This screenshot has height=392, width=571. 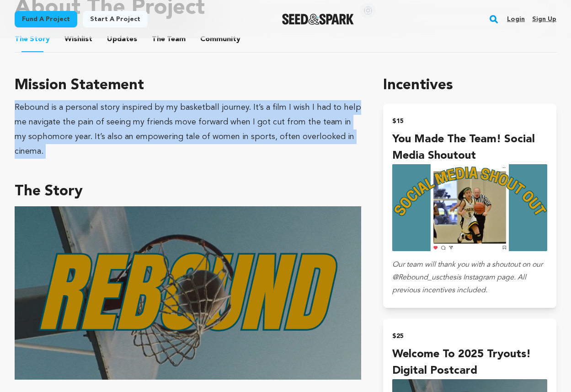 What do you see at coordinates (78, 39) in the screenshot?
I see `span: Wishlist` at bounding box center [78, 39].